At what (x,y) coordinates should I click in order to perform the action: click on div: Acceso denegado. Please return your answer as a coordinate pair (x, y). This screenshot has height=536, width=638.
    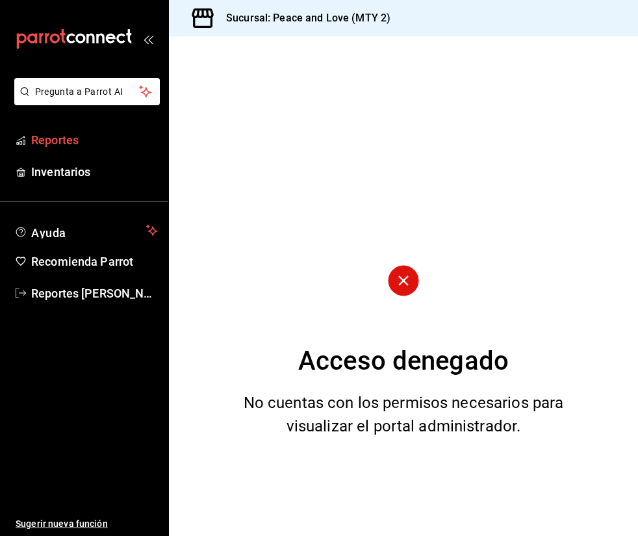
    Looking at the image, I should click on (404, 361).